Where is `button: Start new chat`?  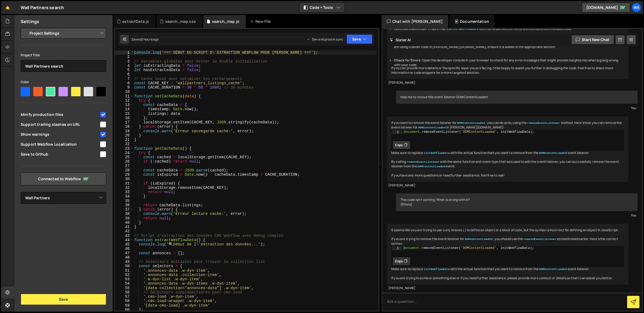
button: Start new chat is located at coordinates (593, 39).